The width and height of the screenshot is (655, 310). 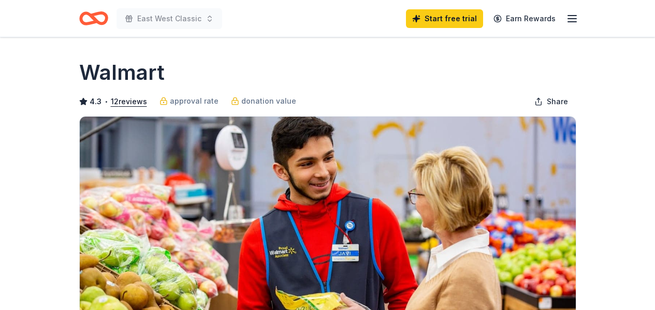 What do you see at coordinates (169, 19) in the screenshot?
I see `button: East West Classic` at bounding box center [169, 19].